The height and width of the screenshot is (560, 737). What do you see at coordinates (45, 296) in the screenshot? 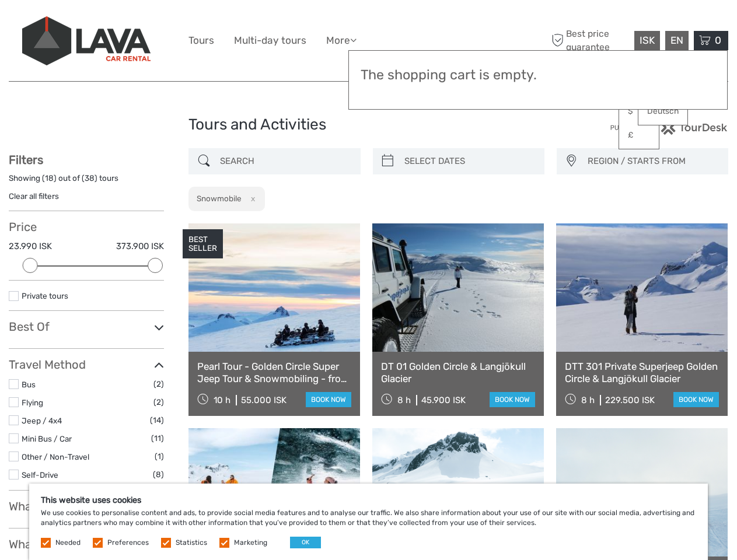
I see `a: Private tours` at bounding box center [45, 296].